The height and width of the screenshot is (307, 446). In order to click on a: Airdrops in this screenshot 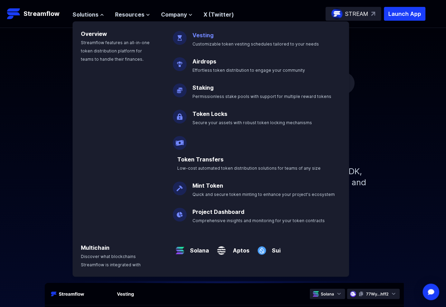, I will do `click(204, 61)`.